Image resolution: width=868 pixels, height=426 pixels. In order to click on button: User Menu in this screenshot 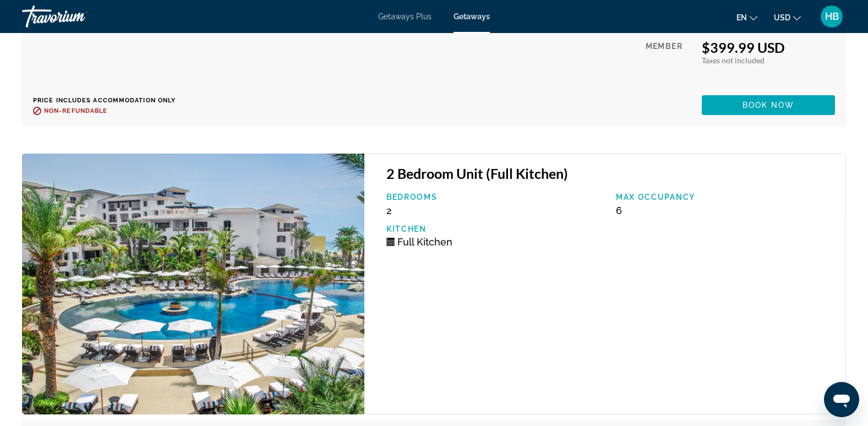, I will do `click(832, 17)`.